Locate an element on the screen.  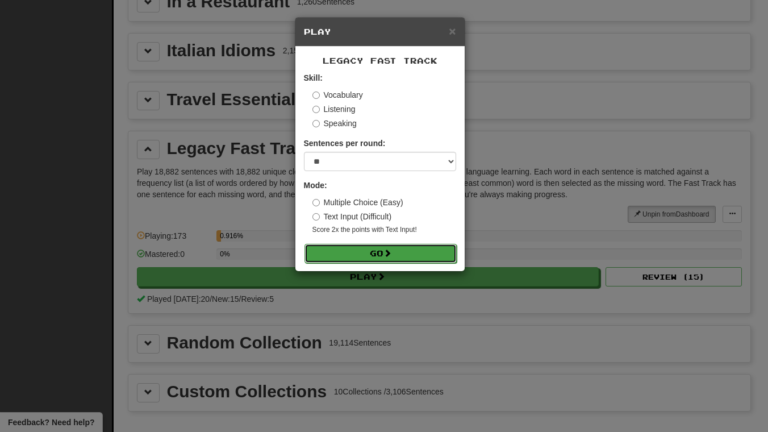
h5: Play is located at coordinates (380, 32).